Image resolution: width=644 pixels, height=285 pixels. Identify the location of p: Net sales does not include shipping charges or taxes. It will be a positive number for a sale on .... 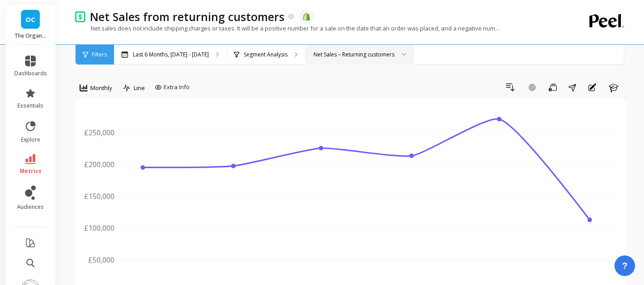
(287, 28).